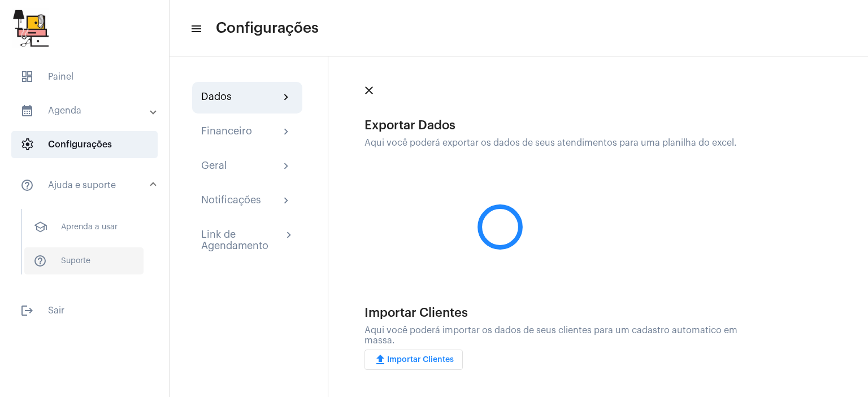 This screenshot has height=397, width=868. Describe the element at coordinates (83, 228) in the screenshot. I see `span: Aprenda a usar` at that location.